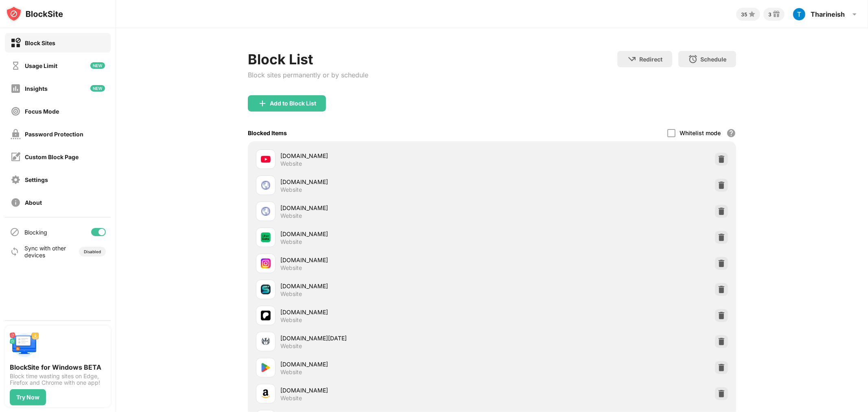  I want to click on img: password-protection-off.svg, so click(15, 134).